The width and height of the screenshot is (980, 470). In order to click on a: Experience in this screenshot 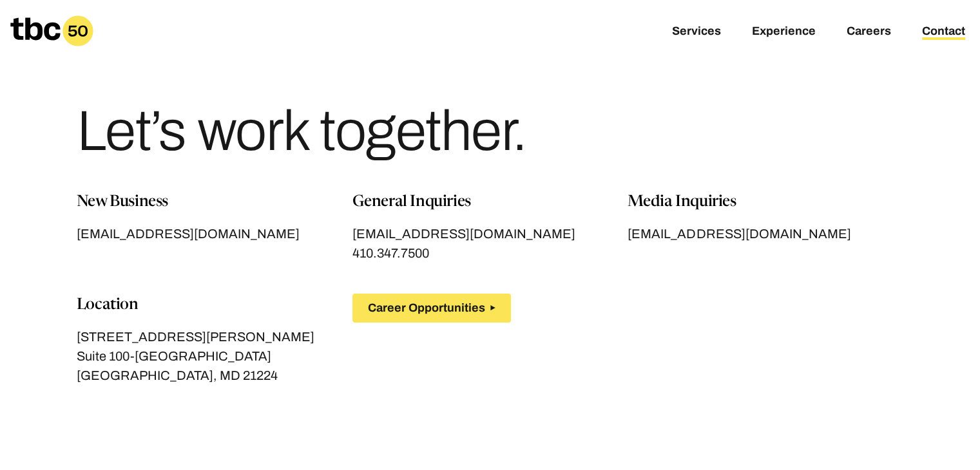, I will do `click(784, 33)`.